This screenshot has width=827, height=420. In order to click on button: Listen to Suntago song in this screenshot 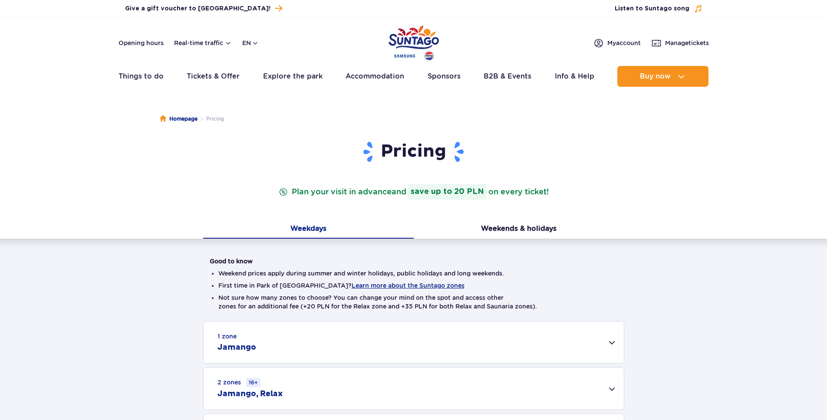, I will do `click(659, 9)`.